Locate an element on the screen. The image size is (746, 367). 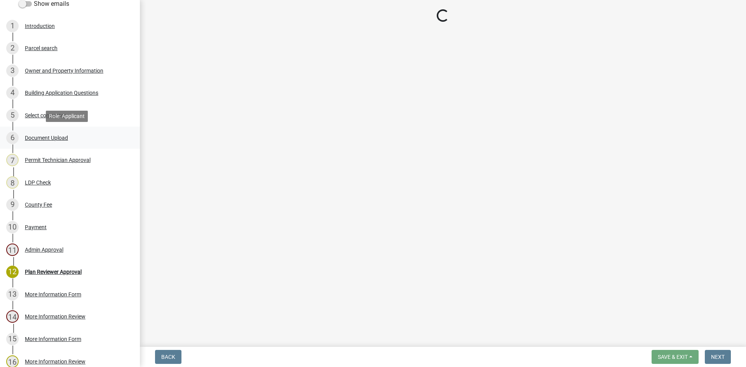
div: 6 is located at coordinates (12, 138).